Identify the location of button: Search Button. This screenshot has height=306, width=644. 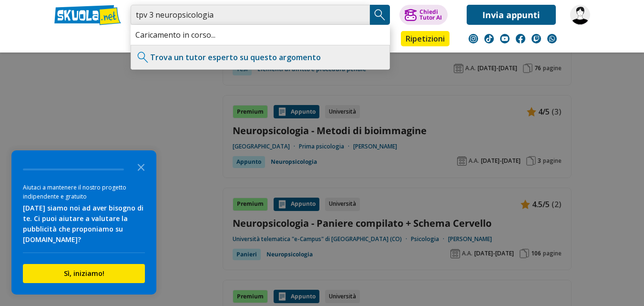
(380, 15).